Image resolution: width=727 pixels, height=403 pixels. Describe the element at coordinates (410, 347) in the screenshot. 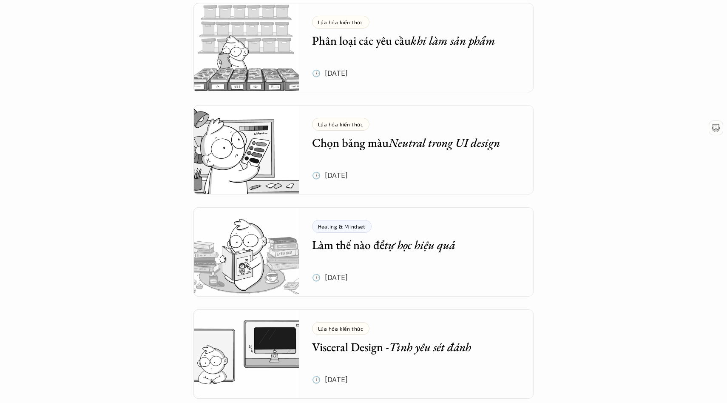

I see `h5: Visceral Design -` at that location.